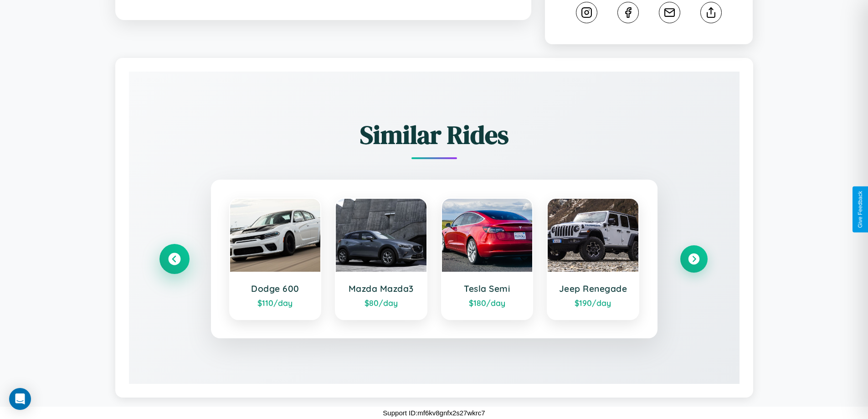 The height and width of the screenshot is (419, 868). Describe the element at coordinates (593, 289) in the screenshot. I see `h3: Jeep Renegade` at that location.